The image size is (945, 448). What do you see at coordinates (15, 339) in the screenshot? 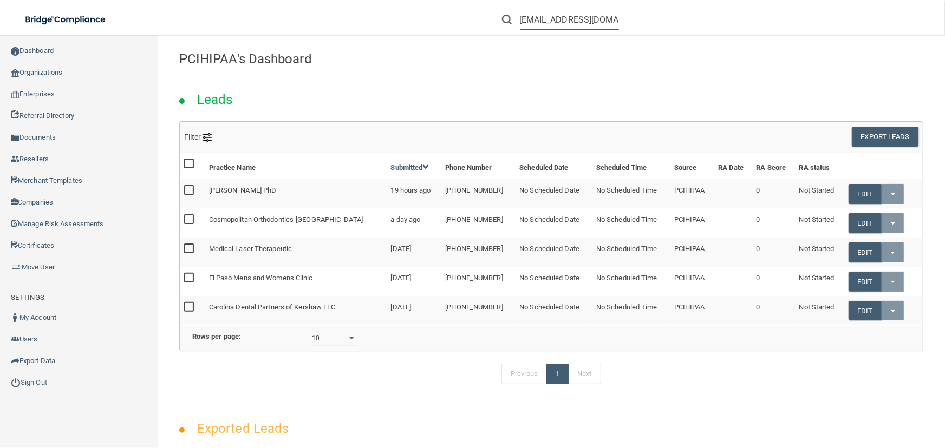
I see `img: icon-users.e205127d.png` at bounding box center [15, 339].